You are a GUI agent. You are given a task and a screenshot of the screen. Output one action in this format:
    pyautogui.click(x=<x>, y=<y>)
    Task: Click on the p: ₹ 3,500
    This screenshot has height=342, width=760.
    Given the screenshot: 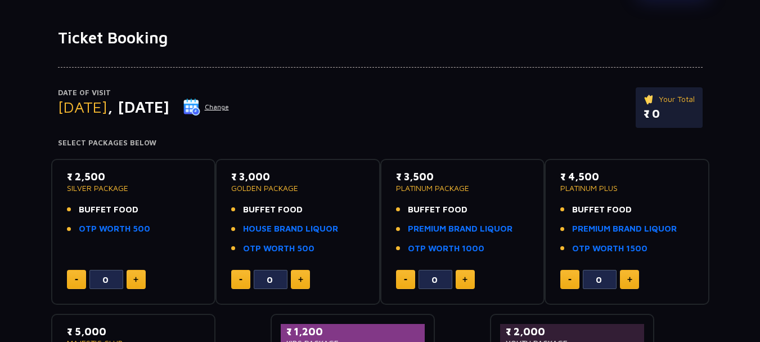 What is the action you would take?
    pyautogui.click(x=463, y=176)
    